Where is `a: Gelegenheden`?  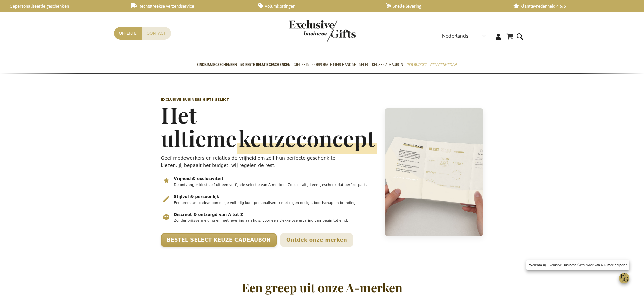 a: Gelegenheden is located at coordinates (443, 65).